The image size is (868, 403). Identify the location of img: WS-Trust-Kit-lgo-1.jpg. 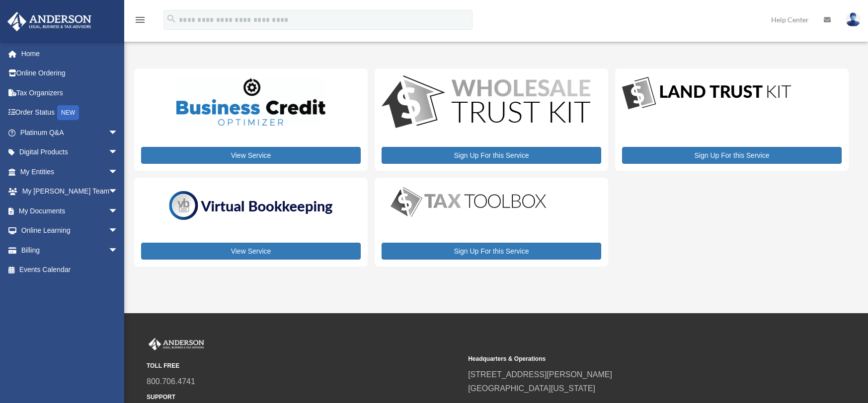
(486, 103).